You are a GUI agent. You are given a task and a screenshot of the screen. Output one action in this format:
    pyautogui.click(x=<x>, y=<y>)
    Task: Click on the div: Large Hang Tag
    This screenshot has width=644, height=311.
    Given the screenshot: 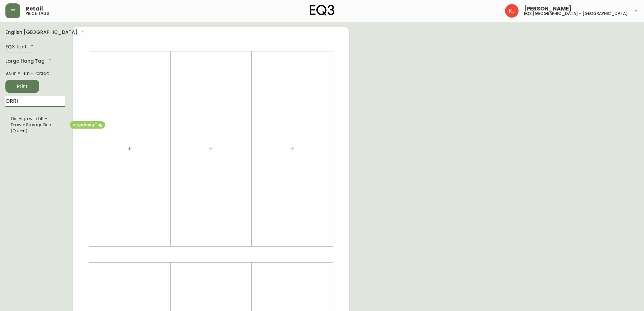 What is the action you would take?
    pyautogui.click(x=29, y=61)
    